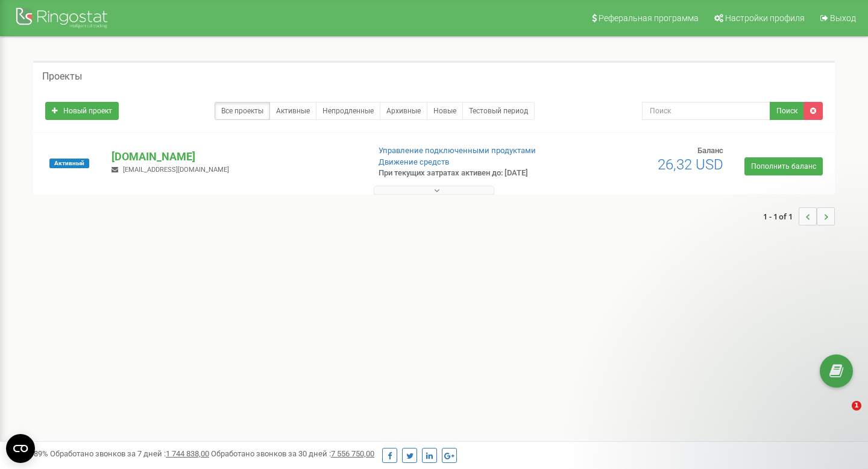 This screenshot has height=469, width=868. I want to click on span: Реферальная программа, so click(649, 18).